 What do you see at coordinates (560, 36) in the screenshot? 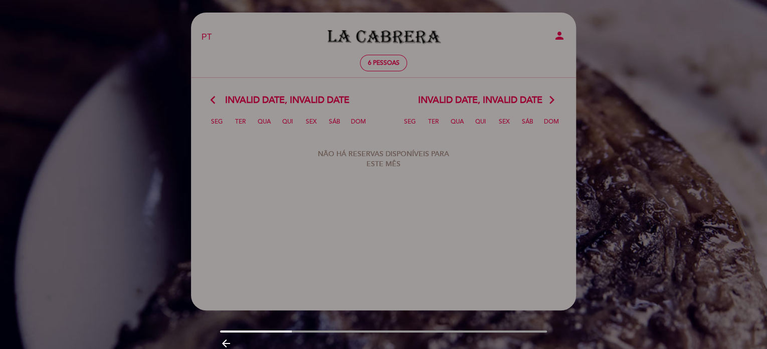
I see `i: person` at bounding box center [560, 36].